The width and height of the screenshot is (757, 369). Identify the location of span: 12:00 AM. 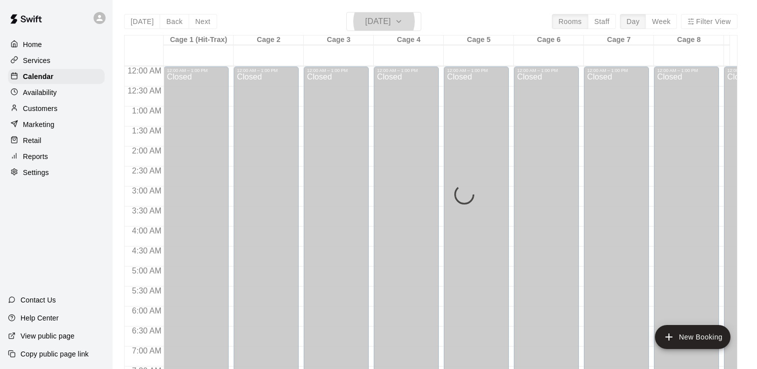
(145, 71).